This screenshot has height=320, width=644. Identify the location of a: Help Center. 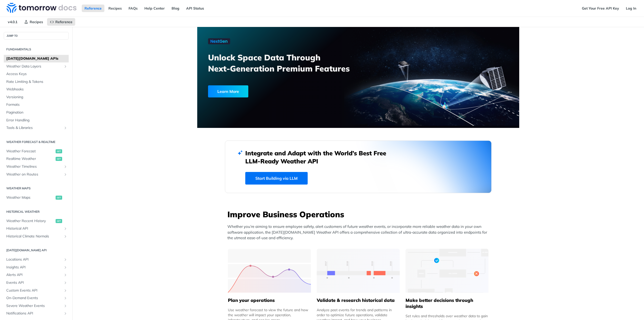
(154, 8).